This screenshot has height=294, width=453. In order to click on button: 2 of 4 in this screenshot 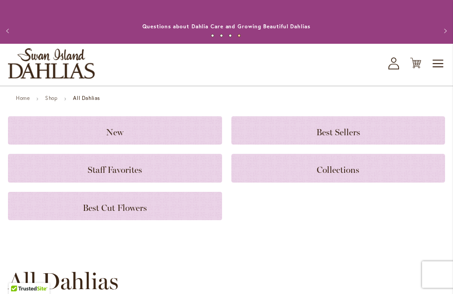, I will do `click(221, 35)`.